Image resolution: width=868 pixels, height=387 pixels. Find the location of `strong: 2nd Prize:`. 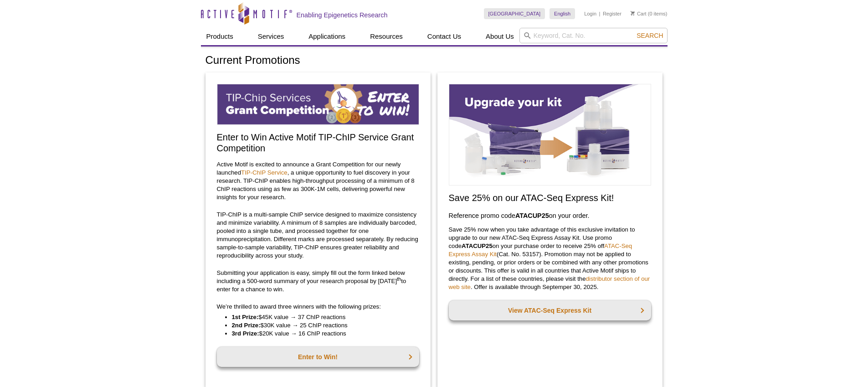

strong: 2nd Prize: is located at coordinates (246, 325).